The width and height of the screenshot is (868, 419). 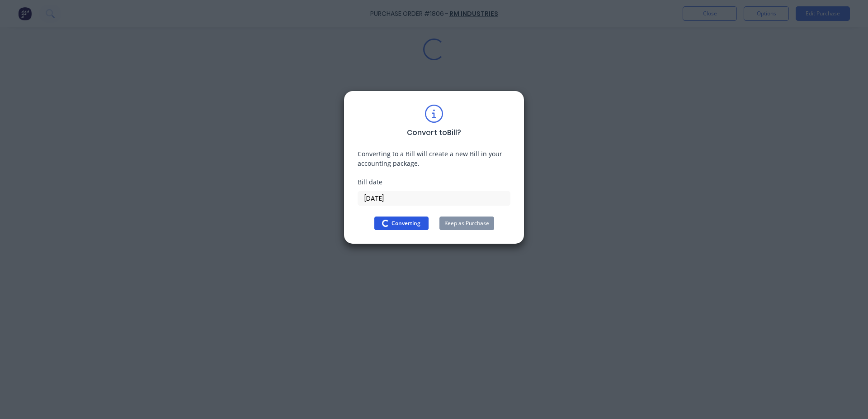 I want to click on span: Converting, so click(x=406, y=223).